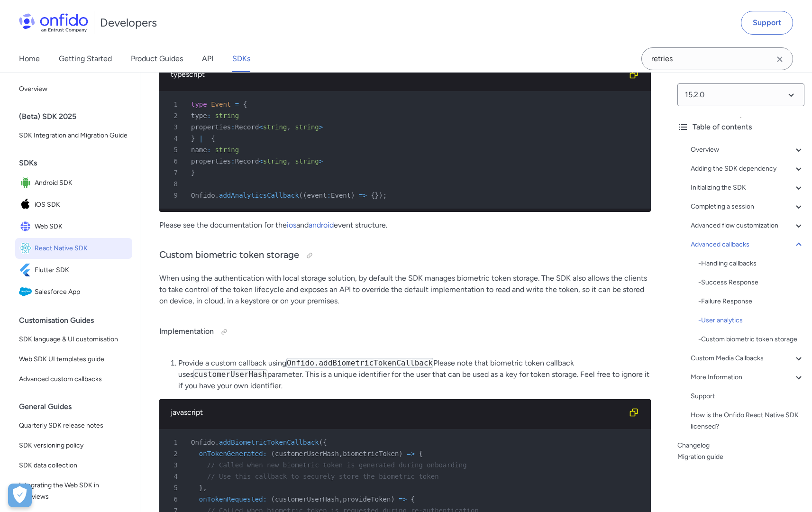 This screenshot has height=512, width=812. I want to click on span: biometricToken, so click(371, 453).